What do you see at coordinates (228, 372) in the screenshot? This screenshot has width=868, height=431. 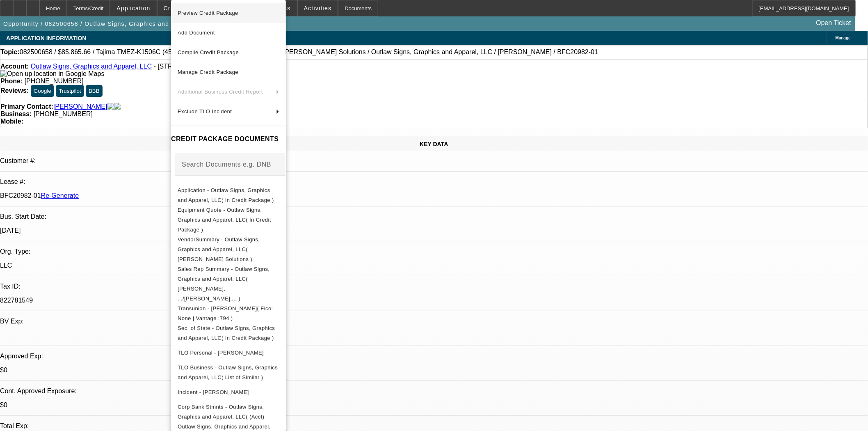 I see `span: TLO Business - Outlaw Signs, Graphics and Apparel, LLC( List of Similar )` at bounding box center [228, 372].